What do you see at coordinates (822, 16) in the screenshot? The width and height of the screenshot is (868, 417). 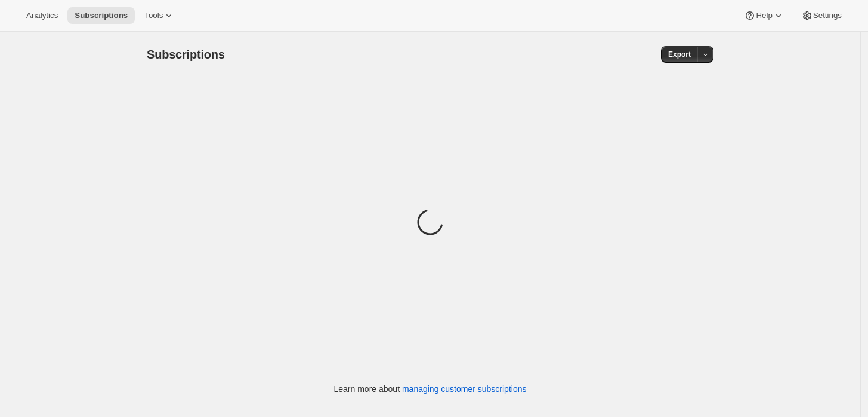 I see `button: Settings` at bounding box center [822, 16].